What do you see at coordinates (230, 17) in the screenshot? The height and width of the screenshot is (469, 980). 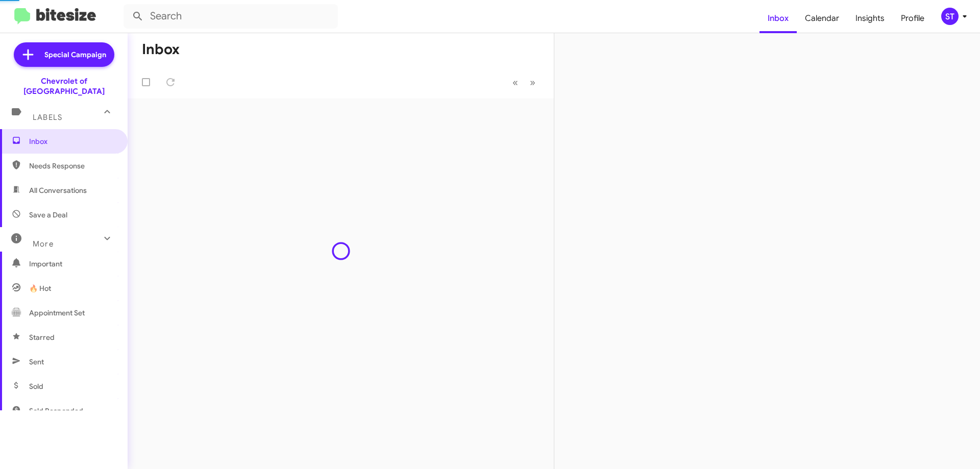 I see `input: Search` at bounding box center [230, 17].